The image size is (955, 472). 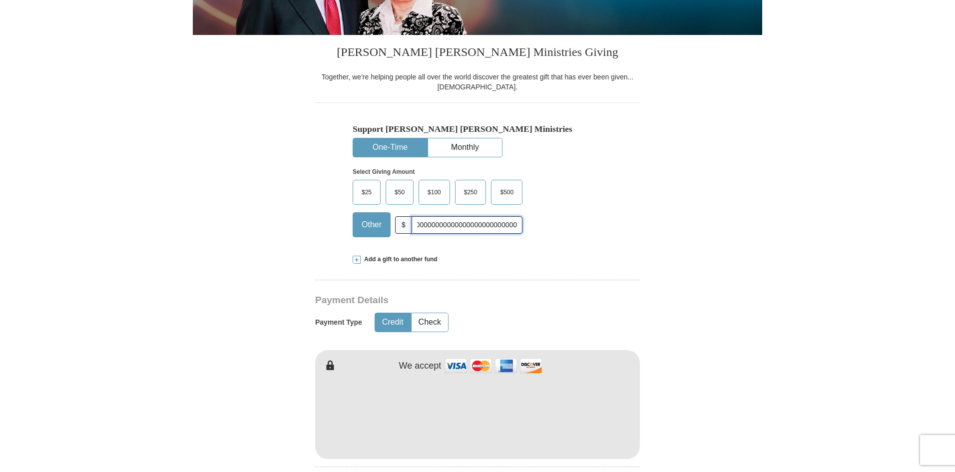 What do you see at coordinates (467, 225) in the screenshot?
I see `input: Other Amount` at bounding box center [467, 225].